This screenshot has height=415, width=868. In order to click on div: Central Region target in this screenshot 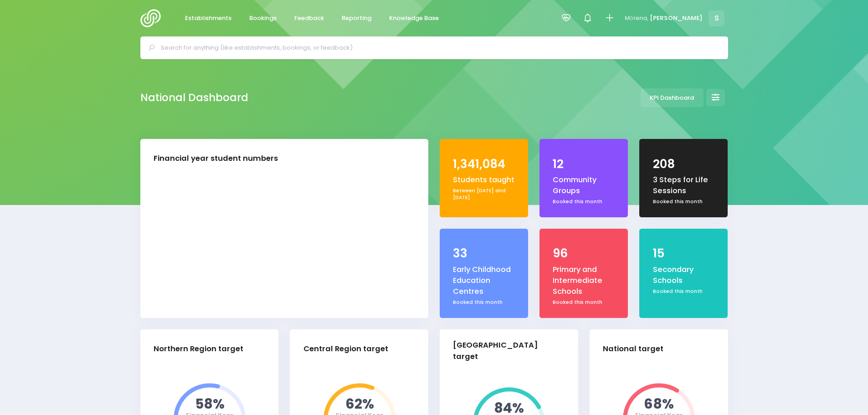, I will do `click(346, 349)`.